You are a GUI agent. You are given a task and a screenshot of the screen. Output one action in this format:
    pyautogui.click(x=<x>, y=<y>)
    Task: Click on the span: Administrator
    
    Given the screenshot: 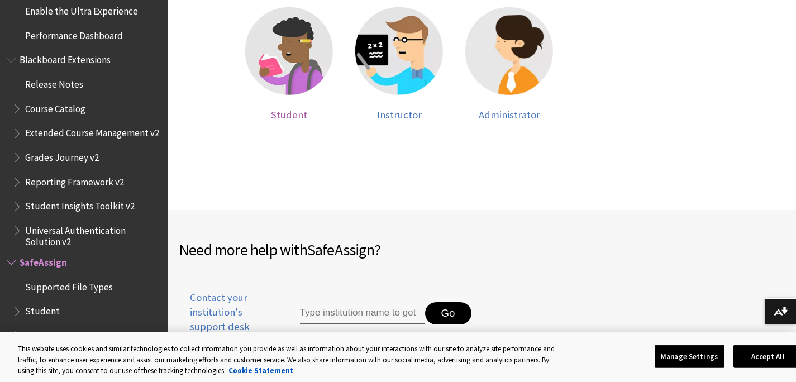 What is the action you would take?
    pyautogui.click(x=510, y=115)
    